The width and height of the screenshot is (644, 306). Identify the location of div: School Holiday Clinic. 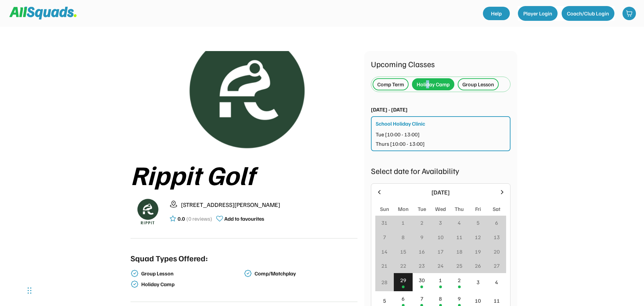
(400, 124).